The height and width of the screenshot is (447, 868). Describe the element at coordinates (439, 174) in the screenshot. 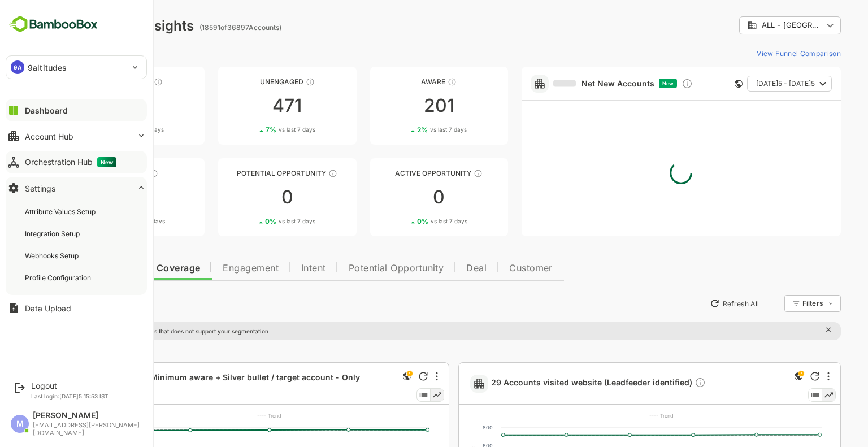

I see `div: These accounts have open opportunities which might be at any of the Sales Stages` at that location.